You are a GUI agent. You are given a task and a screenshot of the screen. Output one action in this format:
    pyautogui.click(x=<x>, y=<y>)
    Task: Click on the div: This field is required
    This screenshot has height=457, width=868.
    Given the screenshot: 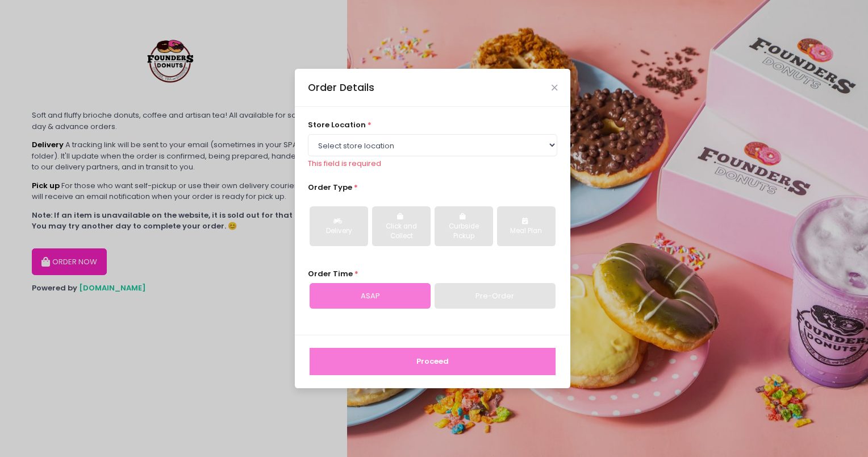 What is the action you would take?
    pyautogui.click(x=433, y=164)
    